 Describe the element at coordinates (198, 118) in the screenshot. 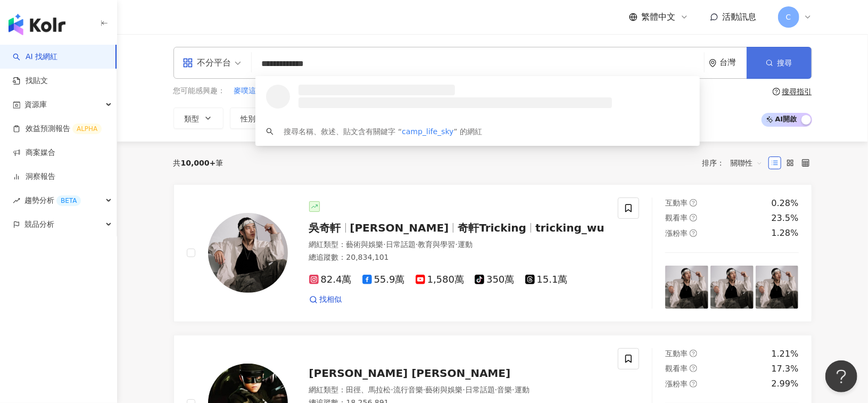

I see `button: 類型` at that location.